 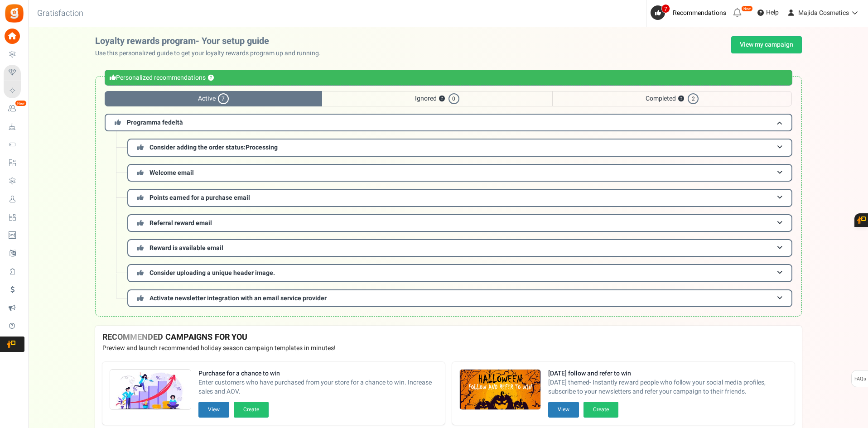 What do you see at coordinates (318, 387) in the screenshot?
I see `span: Enter customers who have purchased from your store for a chance to win. Increase sales and AOV.` at bounding box center [318, 387].